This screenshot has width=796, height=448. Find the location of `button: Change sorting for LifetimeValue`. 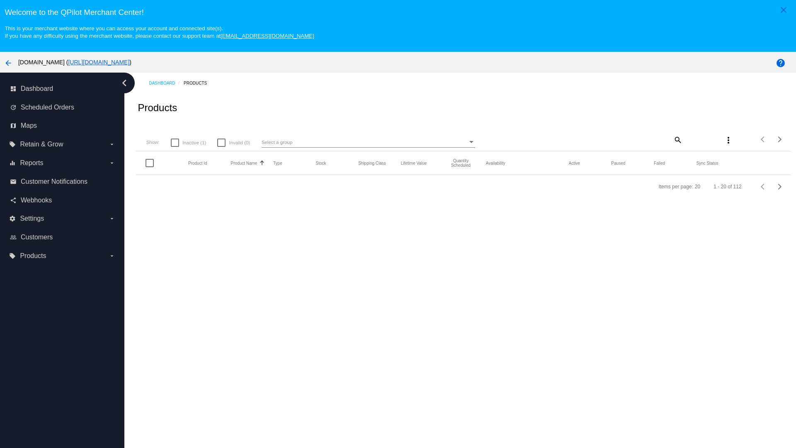

button: Change sorting for LifetimeValue is located at coordinates (414, 163).